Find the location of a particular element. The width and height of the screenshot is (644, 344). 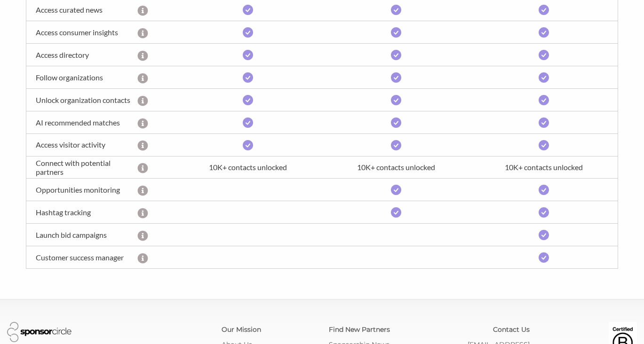

div: Access directory is located at coordinates (82, 54).